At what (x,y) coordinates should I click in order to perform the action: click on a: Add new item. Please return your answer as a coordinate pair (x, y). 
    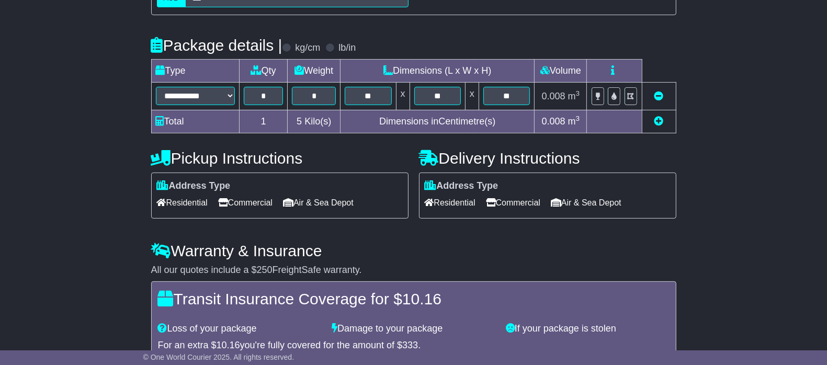
    Looking at the image, I should click on (659, 121).